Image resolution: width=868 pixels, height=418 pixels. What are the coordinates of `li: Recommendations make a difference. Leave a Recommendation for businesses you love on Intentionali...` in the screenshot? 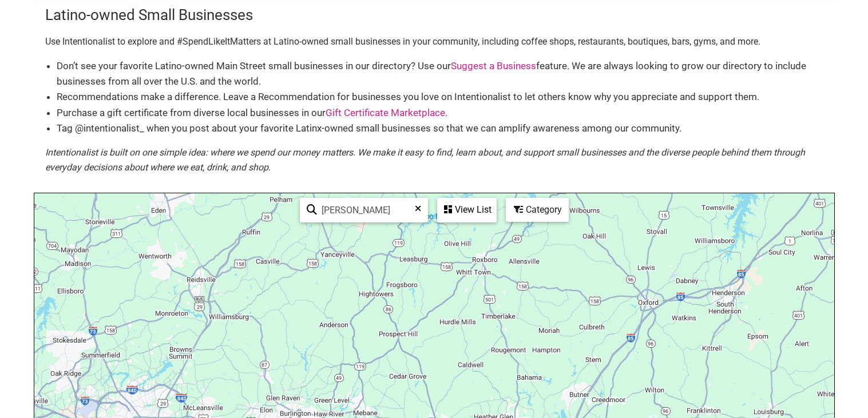 It's located at (440, 97).